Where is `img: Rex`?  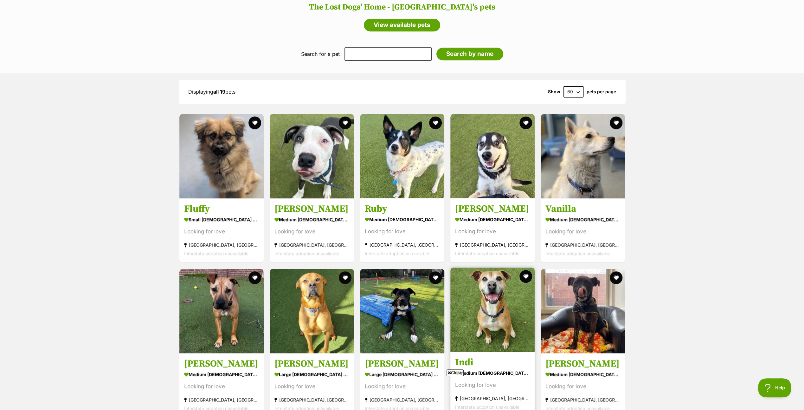 img: Rex is located at coordinates (583, 311).